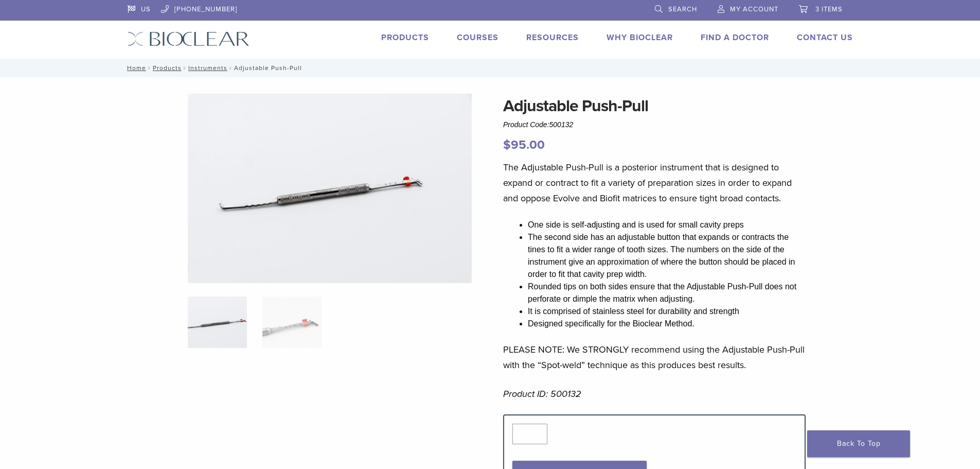  Describe the element at coordinates (189, 38) in the screenshot. I see `img: Bioclear` at that location.